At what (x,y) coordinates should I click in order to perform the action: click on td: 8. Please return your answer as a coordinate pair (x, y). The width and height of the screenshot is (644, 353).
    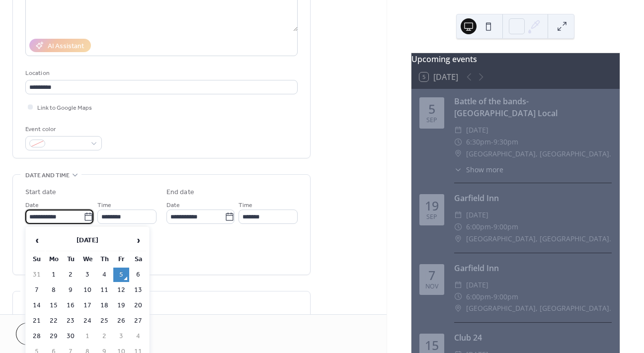
    Looking at the image, I should click on (54, 290).